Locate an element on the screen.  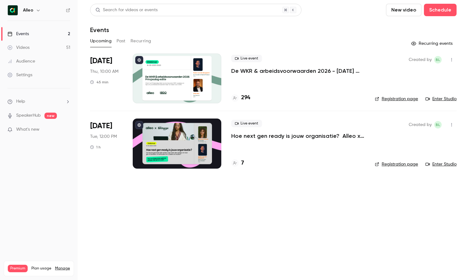
div: Sep 18 Thu, 10:00 AM (Europe/Amsterdam) is located at coordinates (106, 78).